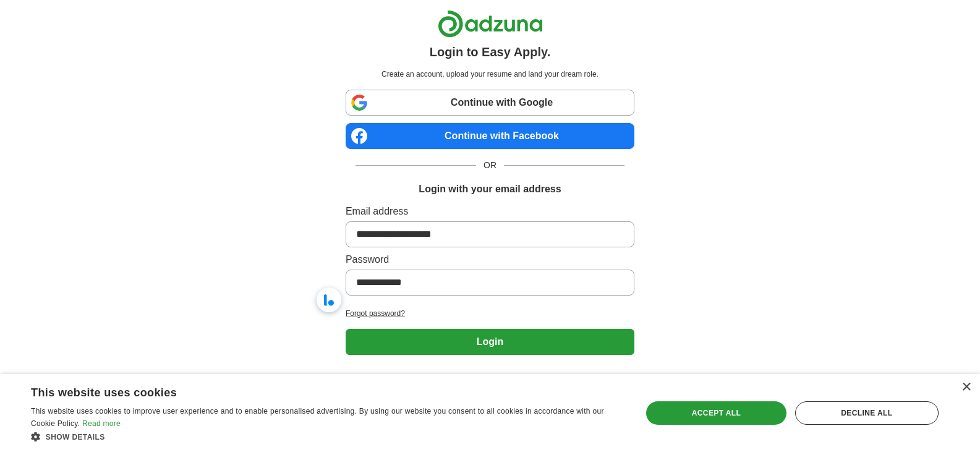  I want to click on img: Adzuna logo, so click(490, 23).